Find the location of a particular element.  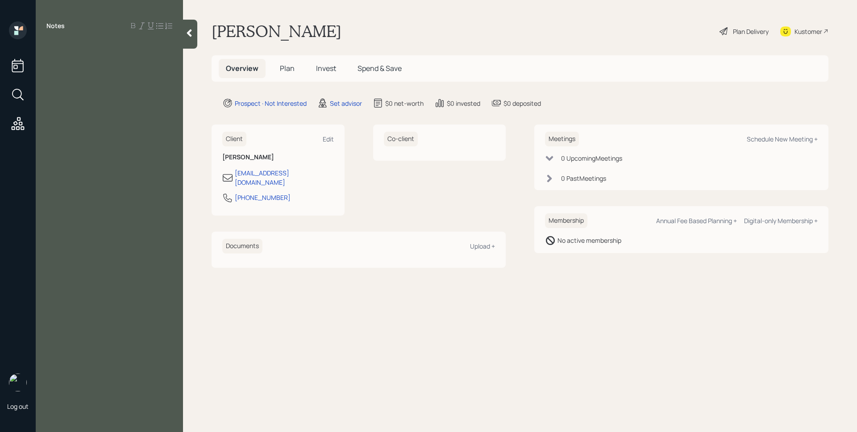

div: Set advisor is located at coordinates (346, 103).